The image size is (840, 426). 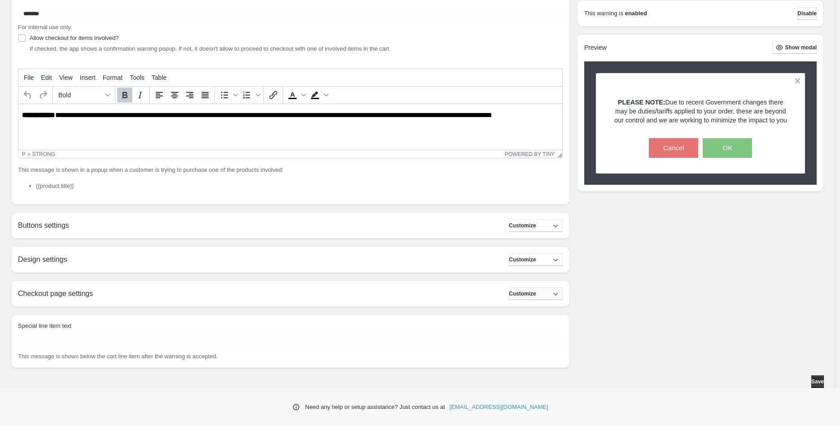 What do you see at coordinates (299, 186) in the screenshot?
I see `li: {{product.title}}` at bounding box center [299, 186].